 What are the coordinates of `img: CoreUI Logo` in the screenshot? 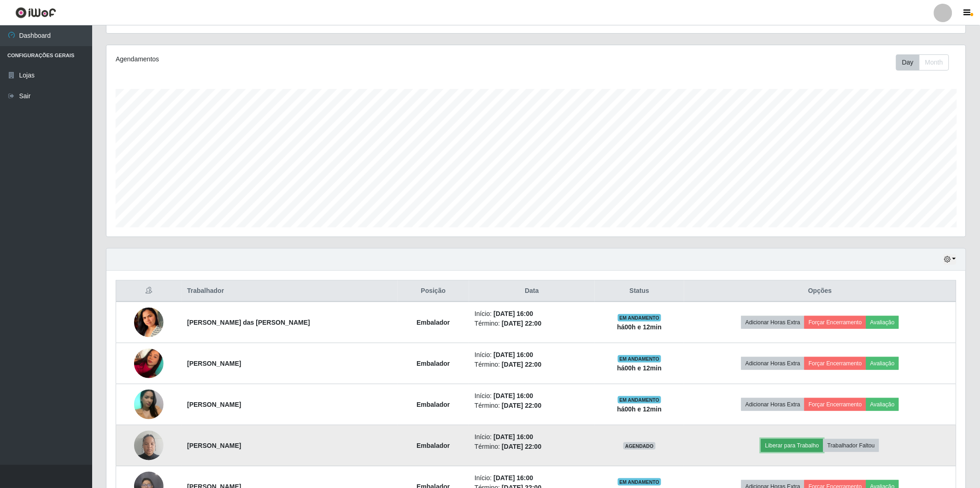 It's located at (35, 12).